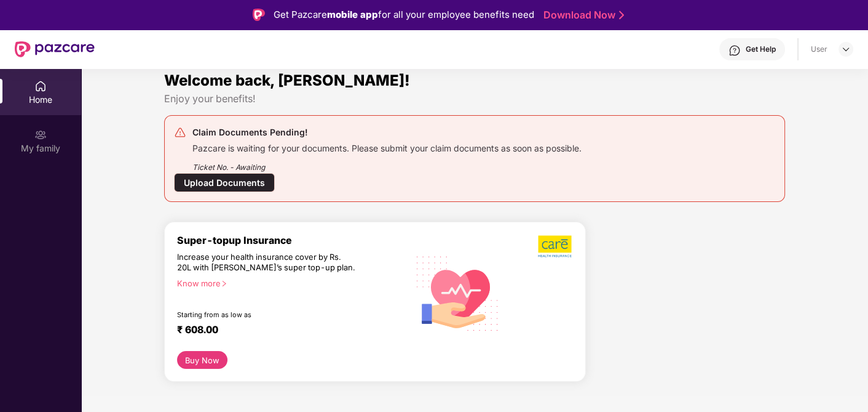 The height and width of the screenshot is (412, 868). Describe the element at coordinates (735, 51) in the screenshot. I see `img: svg+xml;base64,PHN2ZyBpZD0iSGVscC0zMngzMiIgeG1sbnM9Imh0dHA6Ly93d3cudzMub3JnLzIwMDAvc3ZnIiB3aWR0aD...` at that location.